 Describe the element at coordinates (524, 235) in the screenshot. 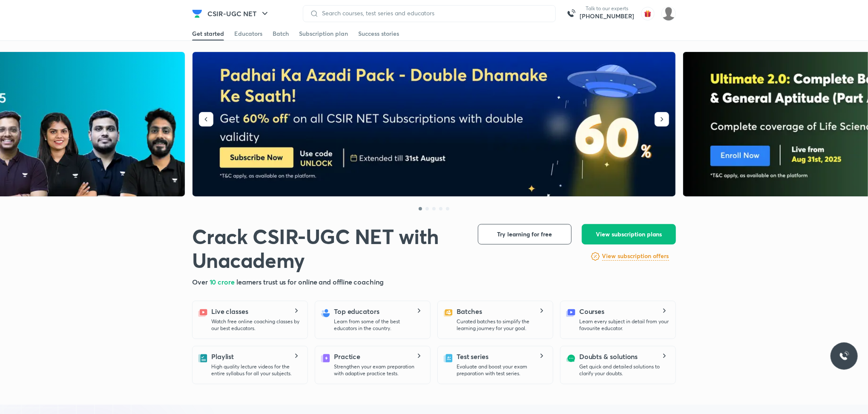

I see `span: Try learning for free` at that location.